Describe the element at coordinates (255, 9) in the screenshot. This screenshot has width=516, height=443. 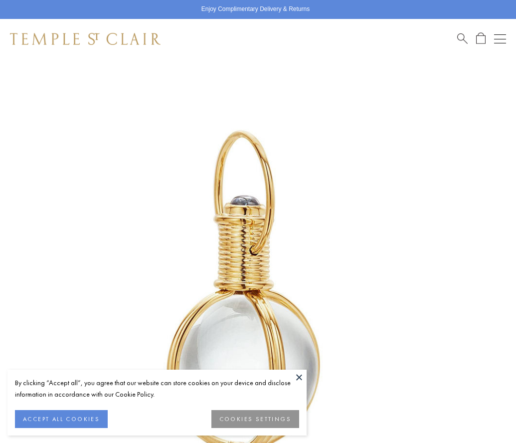
I see `p: Enjoy Complimentary Delivery & Returns` at that location.